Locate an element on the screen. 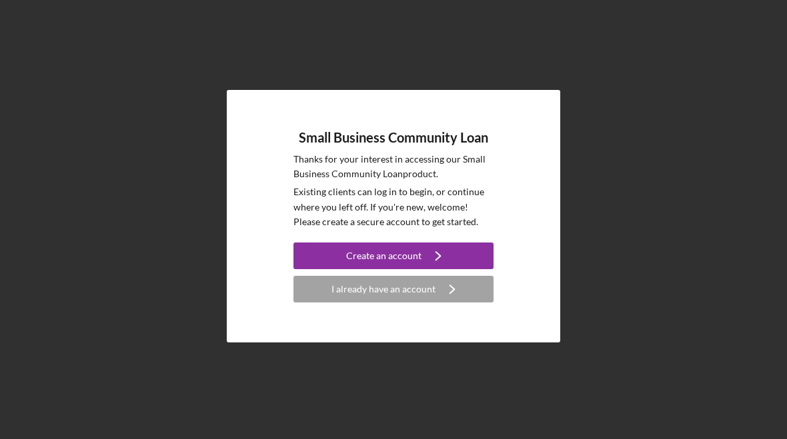 The width and height of the screenshot is (787, 439). button: I already have an account is located at coordinates (393, 289).